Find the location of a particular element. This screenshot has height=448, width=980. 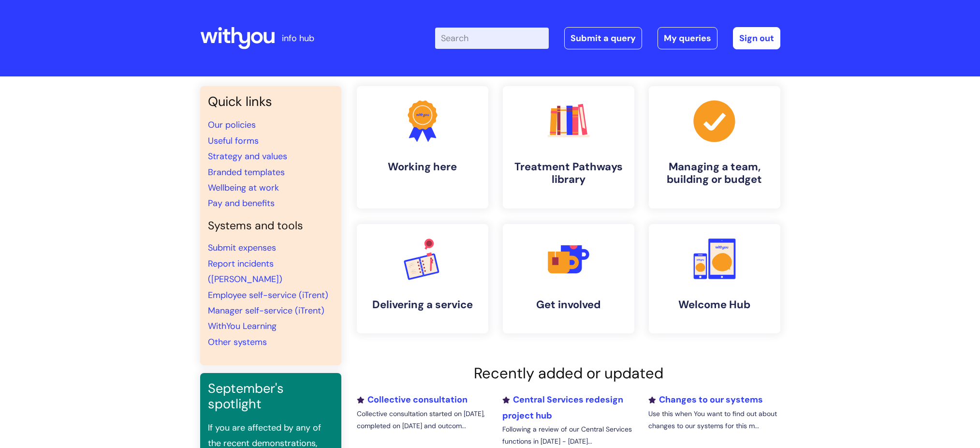

a: Wellbeing at work is located at coordinates (243, 187).